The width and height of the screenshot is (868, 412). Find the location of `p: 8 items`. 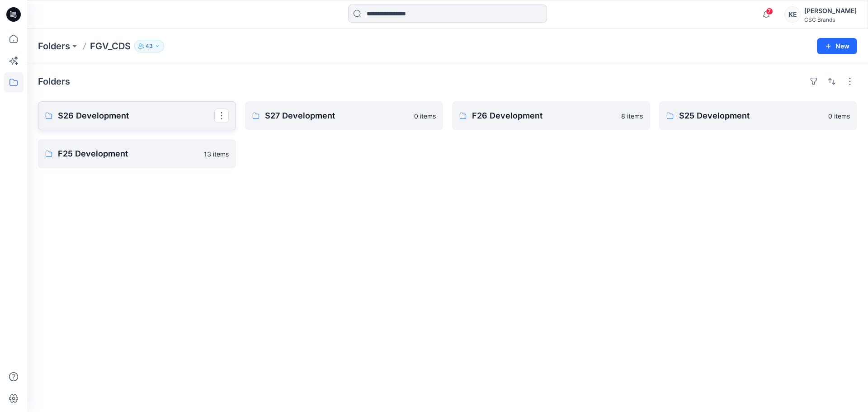

p: 8 items is located at coordinates (632, 116).